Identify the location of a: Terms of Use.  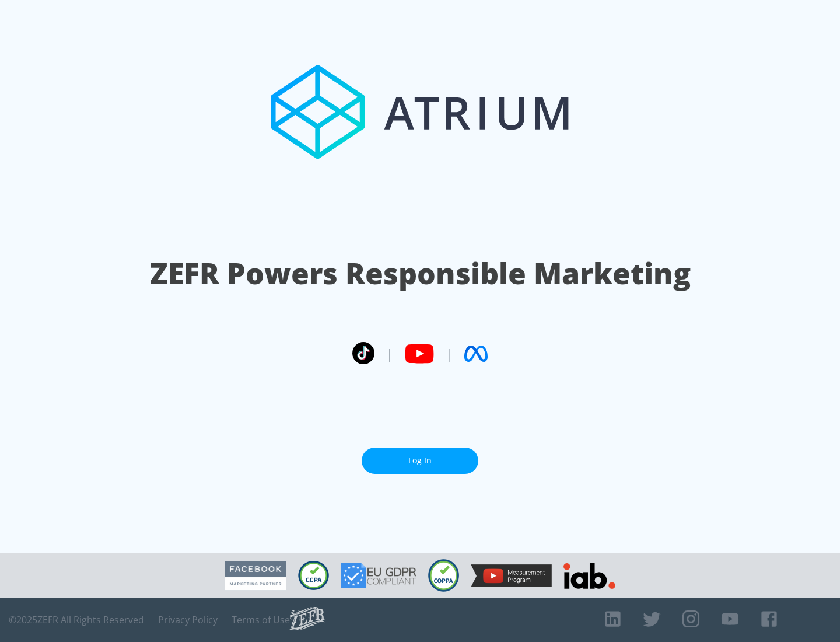
(261, 619).